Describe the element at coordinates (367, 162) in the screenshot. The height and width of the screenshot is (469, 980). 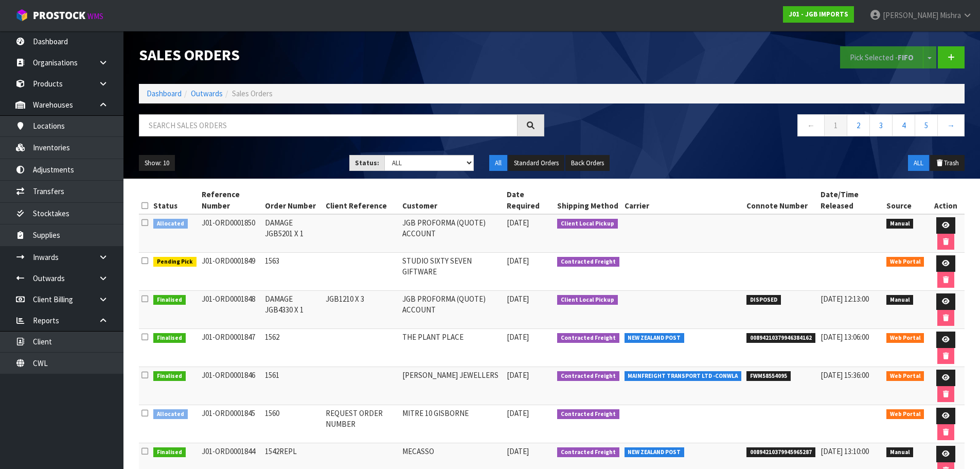
I see `strong: Status:` at that location.